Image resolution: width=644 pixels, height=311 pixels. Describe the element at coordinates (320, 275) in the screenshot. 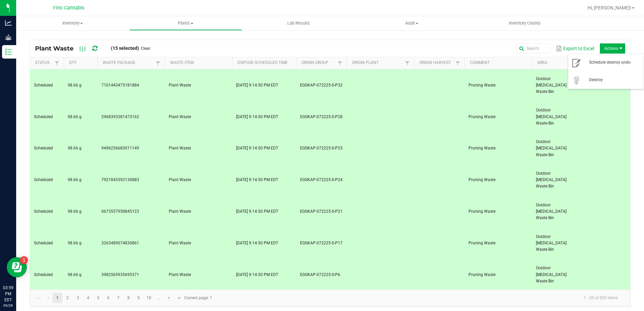

I see `span: EGSKAP-072225-S-P6` at that location.